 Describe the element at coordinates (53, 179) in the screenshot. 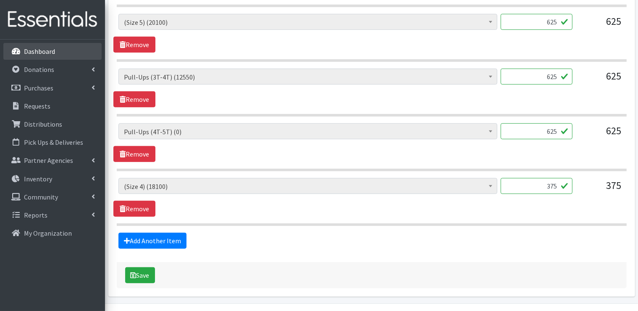

I see `a: Inventory` at that location.